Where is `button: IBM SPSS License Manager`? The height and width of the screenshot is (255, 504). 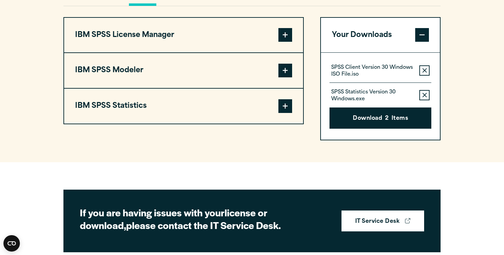 button: IBM SPSS License Manager is located at coordinates (183, 35).